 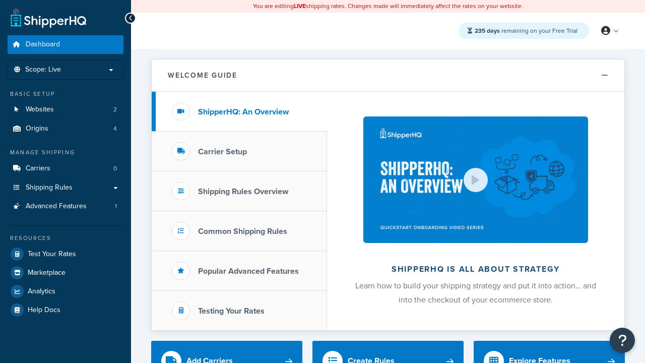 I want to click on h3: Popular Advanced Features, so click(x=248, y=271).